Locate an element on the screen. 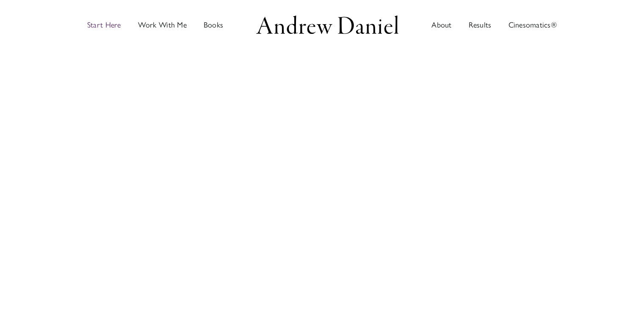 Image resolution: width=644 pixels, height=309 pixels. span: Cinesomatics® is located at coordinates (533, 25).